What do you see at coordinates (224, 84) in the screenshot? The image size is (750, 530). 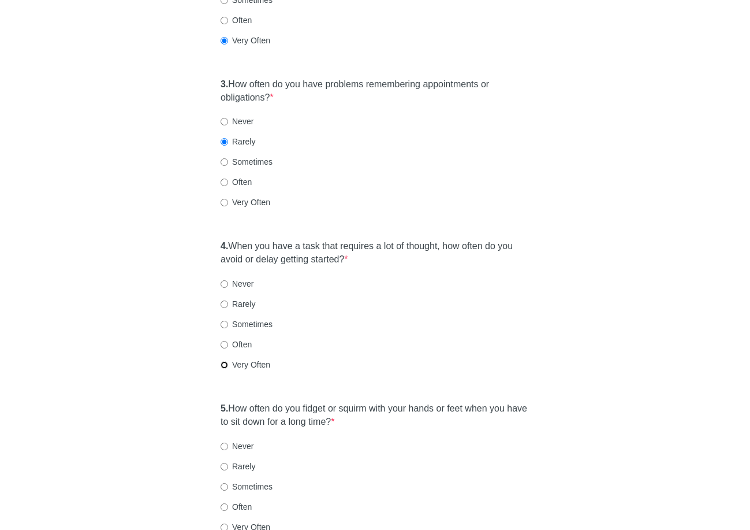 I see `strong: 3.` at bounding box center [224, 84].